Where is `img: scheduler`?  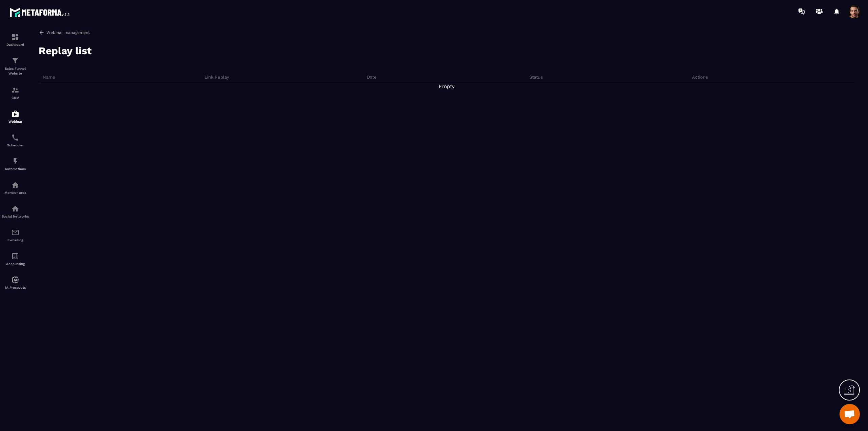 img: scheduler is located at coordinates (15, 137).